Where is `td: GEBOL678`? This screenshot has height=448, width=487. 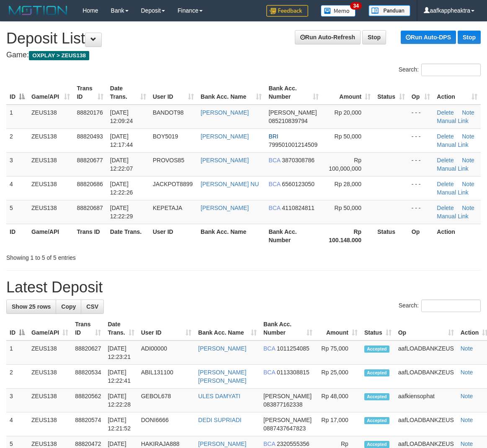
td: GEBOL678 is located at coordinates (166, 400).